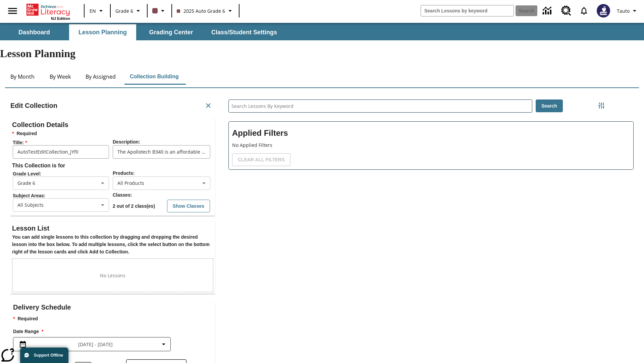 Image resolution: width=644 pixels, height=363 pixels. Describe the element at coordinates (112, 228) in the screenshot. I see `h2: Lesson List` at that location.